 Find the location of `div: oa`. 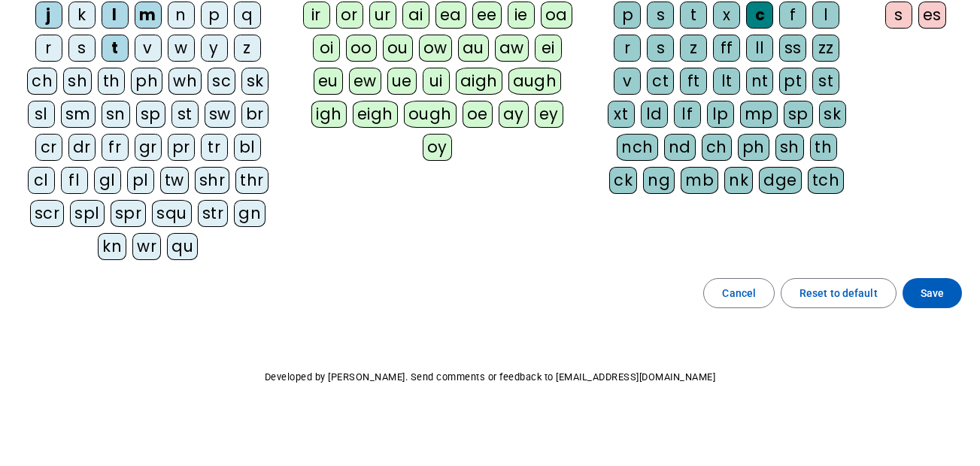

div: oa is located at coordinates (557, 15).